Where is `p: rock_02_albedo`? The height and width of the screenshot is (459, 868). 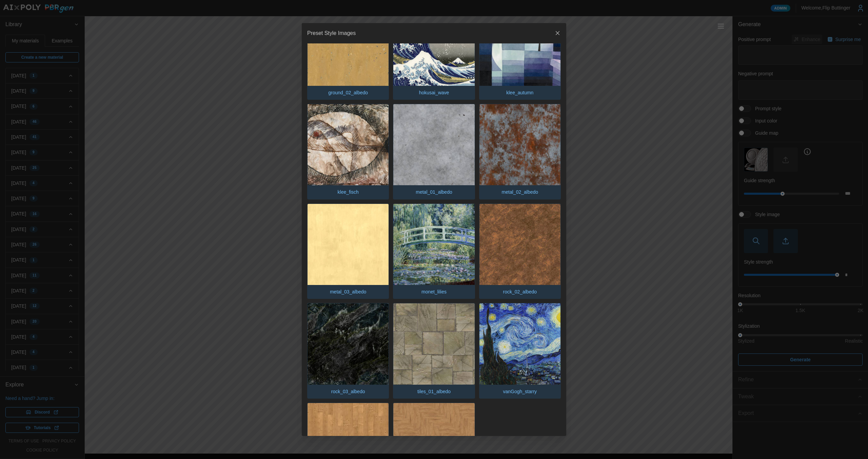 p: rock_02_albedo is located at coordinates (520, 292).